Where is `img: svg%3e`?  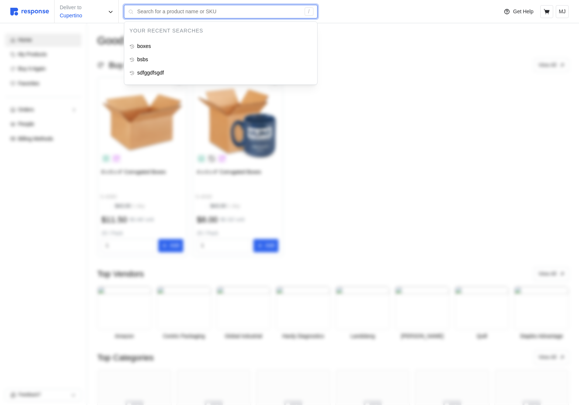
img: svg%3e is located at coordinates (30, 11).